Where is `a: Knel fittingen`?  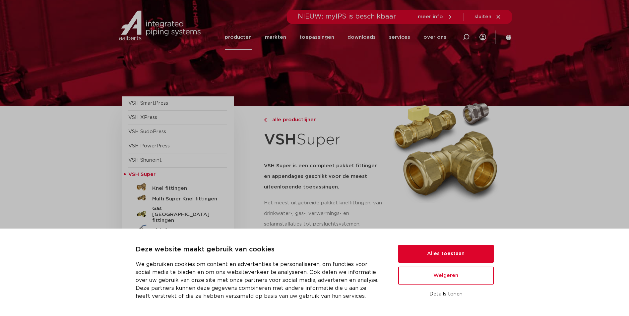
a: Knel fittingen is located at coordinates (178, 187).